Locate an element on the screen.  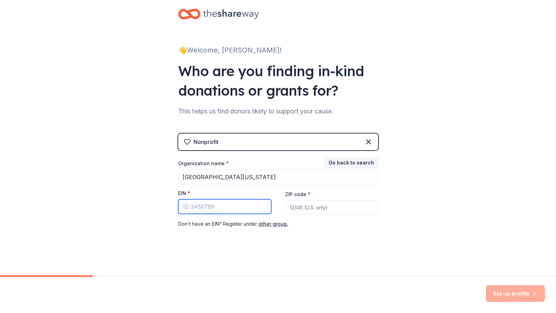
input: American Red Cross is located at coordinates (278, 177).